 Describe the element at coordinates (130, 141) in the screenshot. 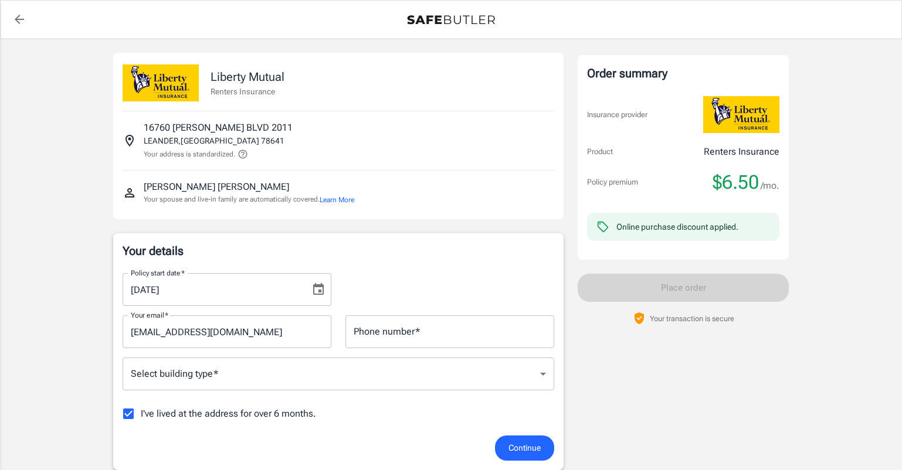

I see `svg: Insured address` at that location.